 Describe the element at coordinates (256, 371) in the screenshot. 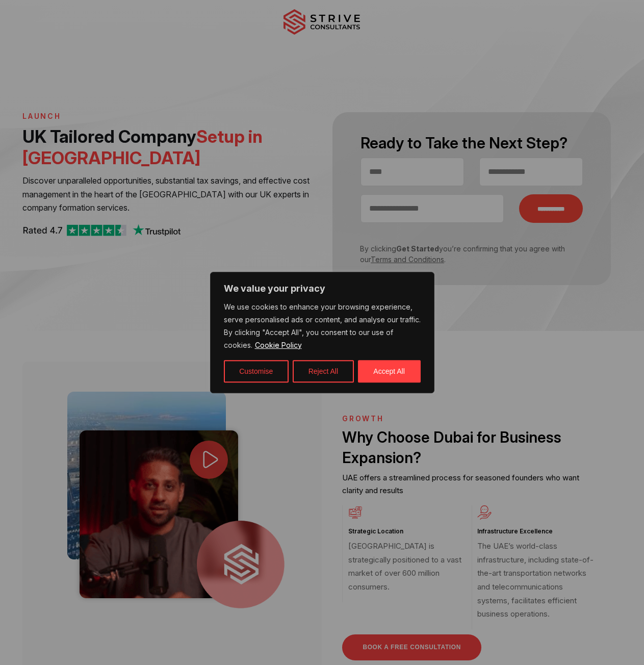

I see `button: Customise` at that location.